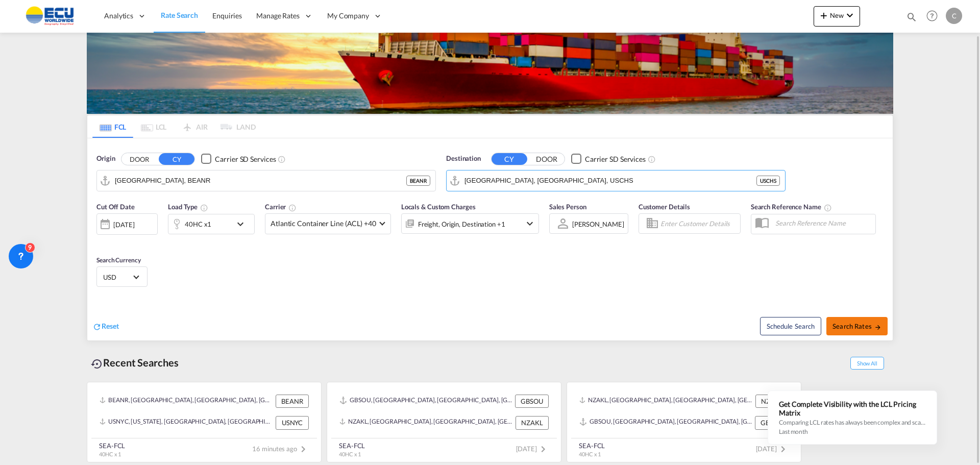  Describe the element at coordinates (227, 15) in the screenshot. I see `span: Enquiries` at that location.